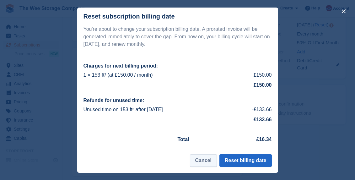 This screenshot has width=355, height=180. What do you see at coordinates (263, 85) in the screenshot?
I see `strong: £150.00` at bounding box center [263, 85].